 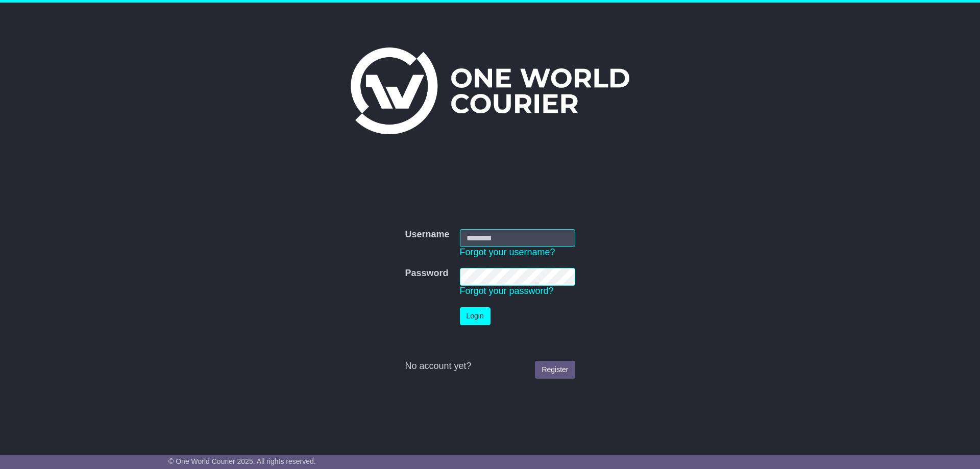 I want to click on button: Login, so click(x=475, y=316).